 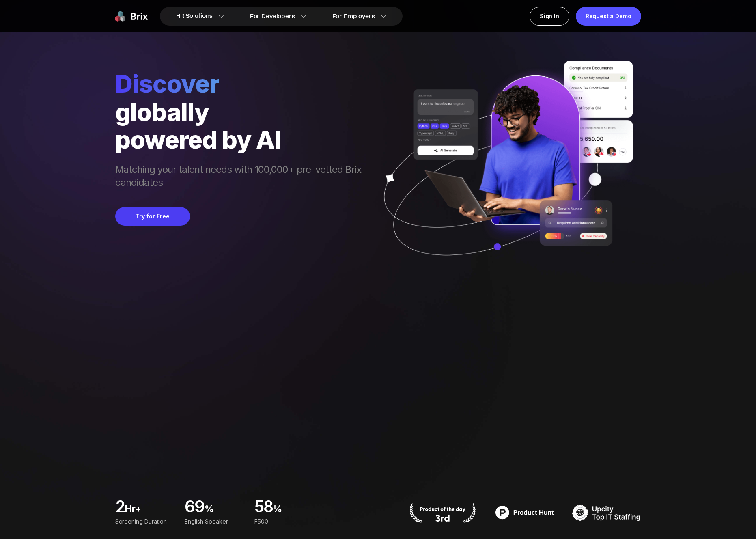 What do you see at coordinates (264, 508) in the screenshot?
I see `span: 58` at bounding box center [264, 508].